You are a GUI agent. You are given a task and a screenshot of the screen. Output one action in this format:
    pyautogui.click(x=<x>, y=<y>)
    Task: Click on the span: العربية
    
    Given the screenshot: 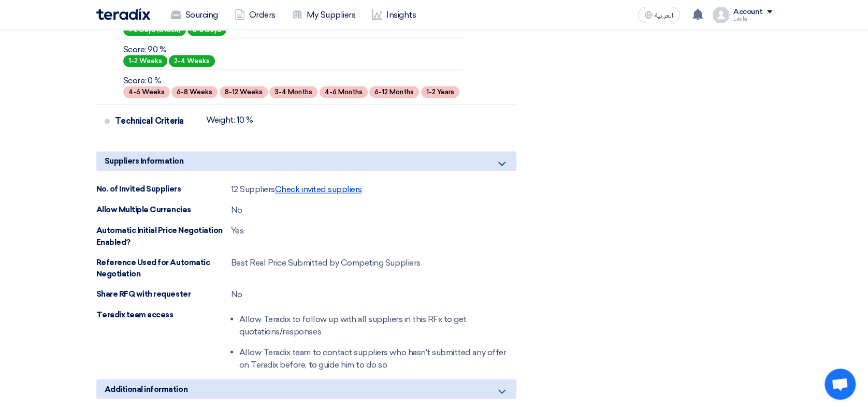 What is the action you would take?
    pyautogui.click(x=664, y=15)
    